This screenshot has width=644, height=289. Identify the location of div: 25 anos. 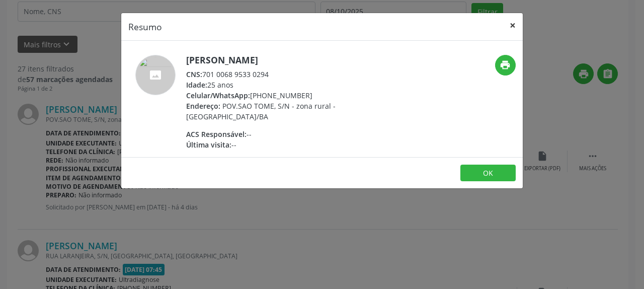
(284, 85).